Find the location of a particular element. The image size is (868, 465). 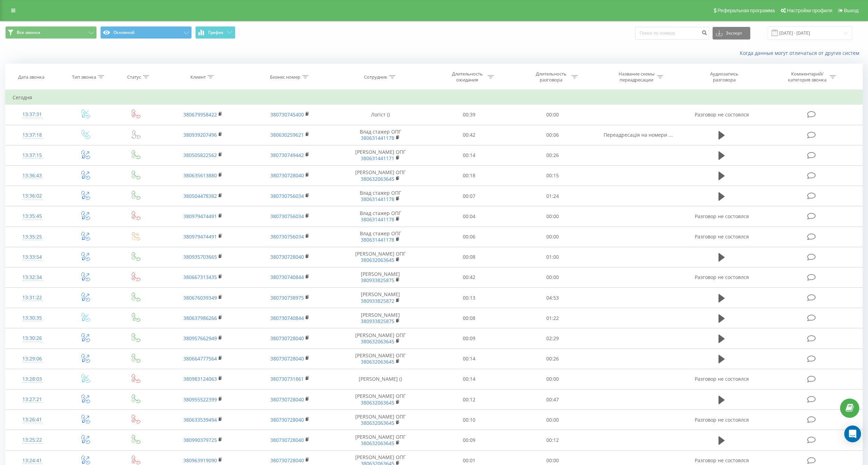

a: 380635613880 is located at coordinates (200, 175).